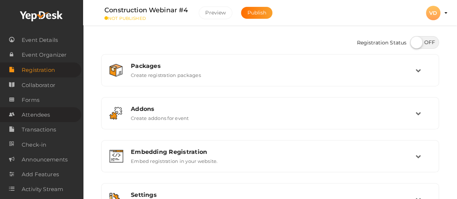 The height and width of the screenshot is (199, 457). What do you see at coordinates (39, 130) in the screenshot?
I see `span: Transactions` at bounding box center [39, 130].